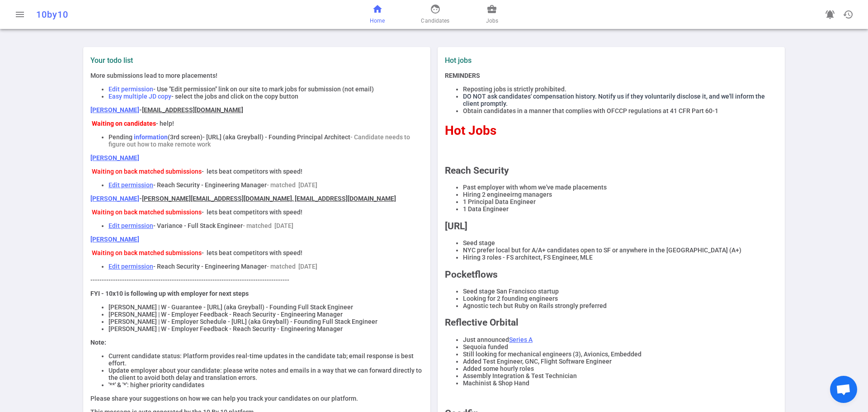 The image size is (868, 412). Describe the element at coordinates (611, 274) in the screenshot. I see `h2: Pocketflows` at that location.